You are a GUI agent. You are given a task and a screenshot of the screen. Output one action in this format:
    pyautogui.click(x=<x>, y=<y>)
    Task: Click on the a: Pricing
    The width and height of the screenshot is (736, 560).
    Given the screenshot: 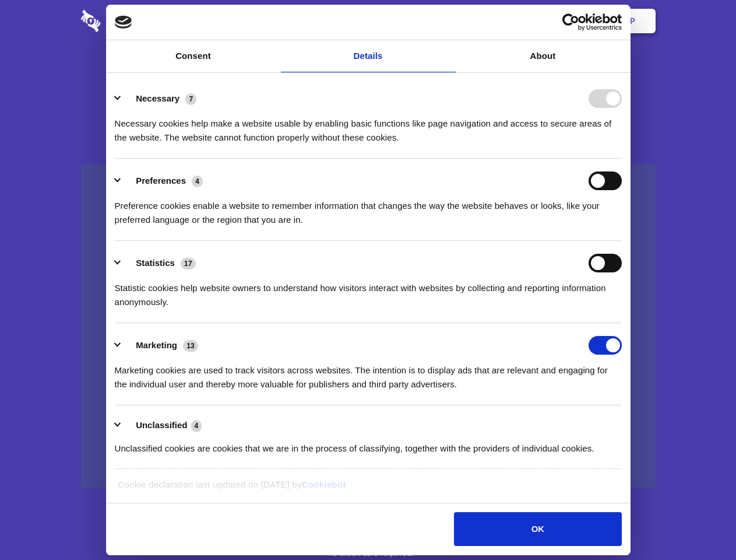 What is the action you would take?
    pyautogui.click(x=367, y=21)
    